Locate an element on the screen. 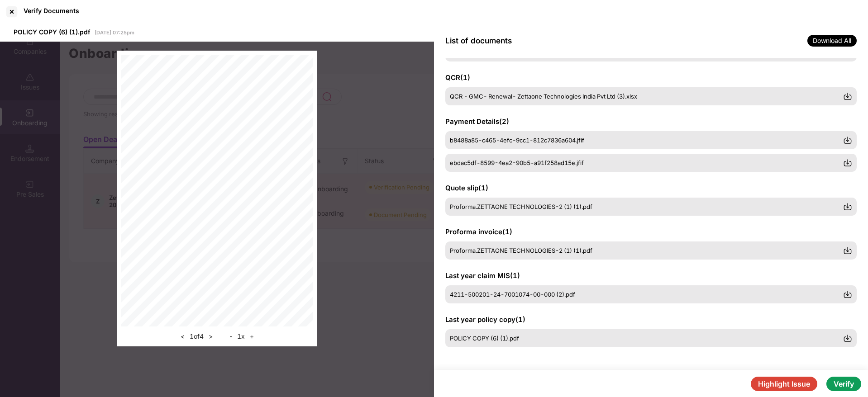 The width and height of the screenshot is (868, 397). span: 4211-500201-24-7001074-00-000 (2).pdf is located at coordinates (512, 294).